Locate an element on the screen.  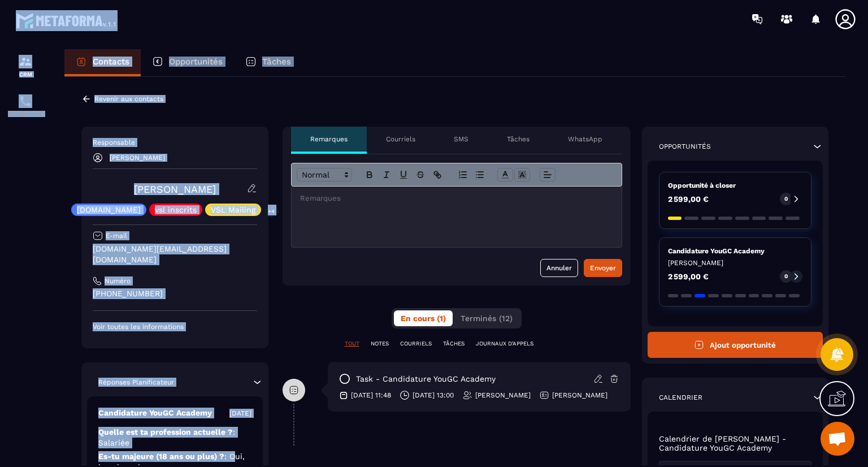
p: TOUT is located at coordinates (352, 344).